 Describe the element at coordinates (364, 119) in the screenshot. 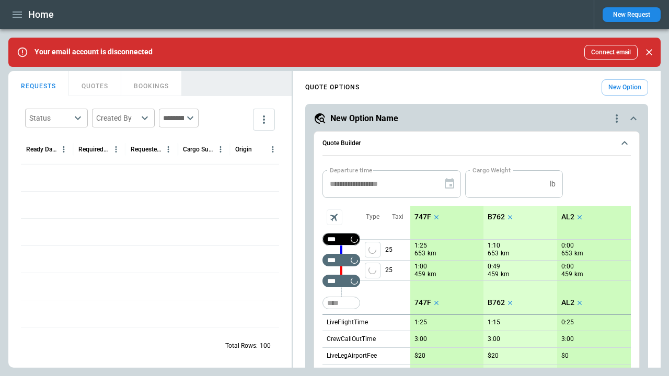

I see `h5: New Option Name` at that location.